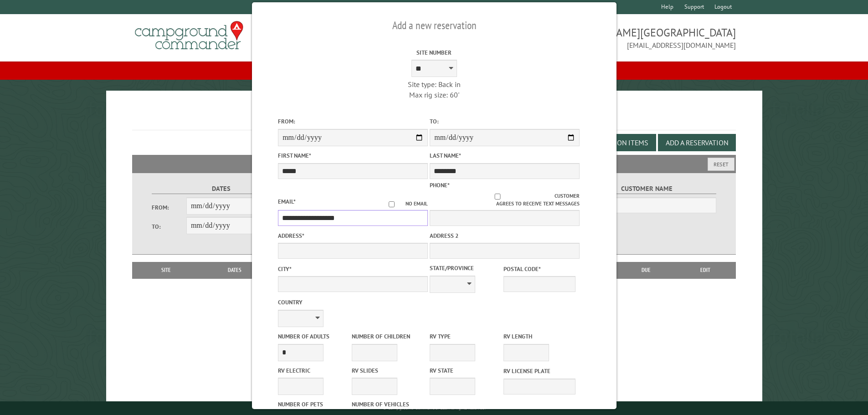 This screenshot has width=868, height=415. I want to click on label: Phone, so click(440, 185).